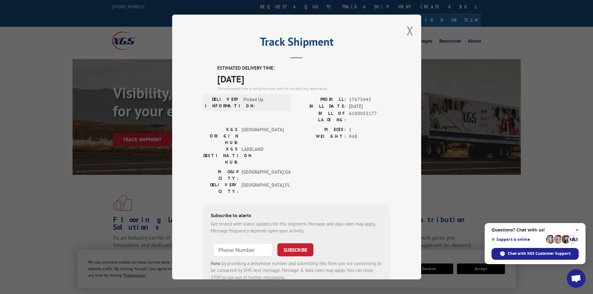 Image resolution: width=593 pixels, height=294 pixels. I want to click on span: 948, so click(370, 137).